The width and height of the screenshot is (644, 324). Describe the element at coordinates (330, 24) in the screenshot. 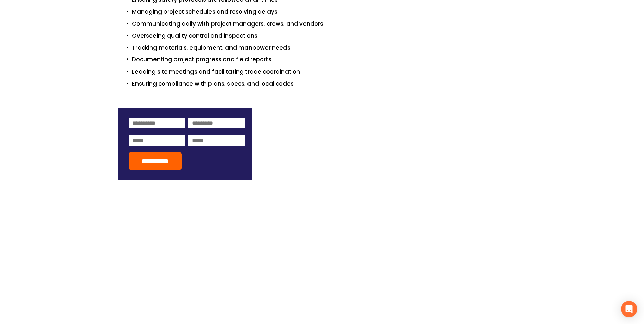

I see `p: Communicating daily with project managers, crews, and vendors` at that location.